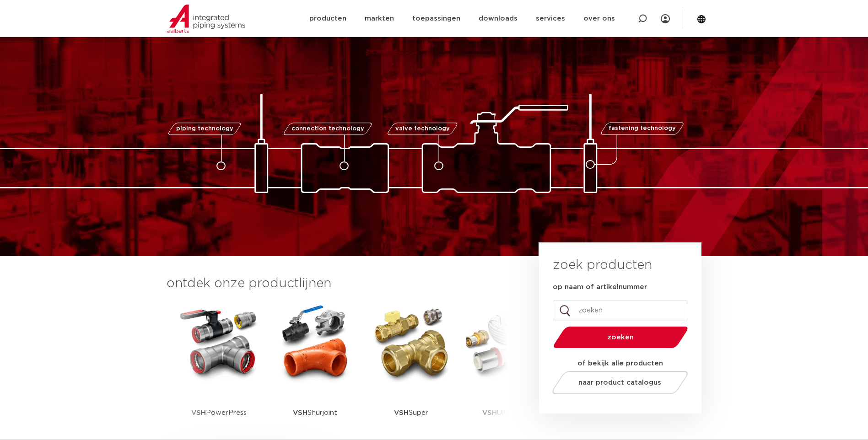 The width and height of the screenshot is (868, 440). What do you see at coordinates (602, 265) in the screenshot?
I see `h3: zoek producten` at bounding box center [602, 265].